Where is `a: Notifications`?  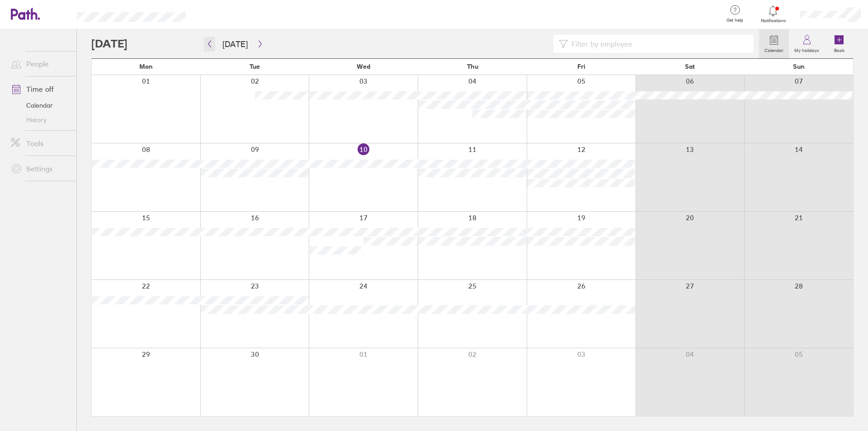
a: Notifications is located at coordinates (773, 14).